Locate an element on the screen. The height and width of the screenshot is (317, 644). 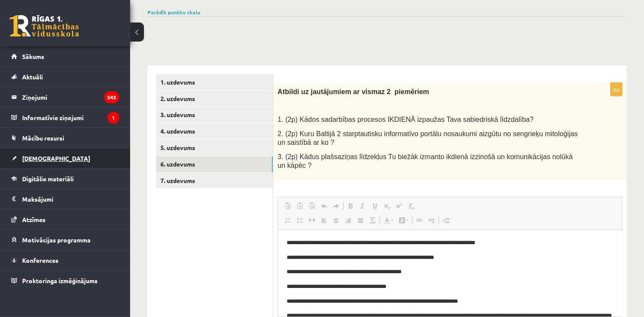
a: Underline (Ctrl+U) is located at coordinates (375, 206).